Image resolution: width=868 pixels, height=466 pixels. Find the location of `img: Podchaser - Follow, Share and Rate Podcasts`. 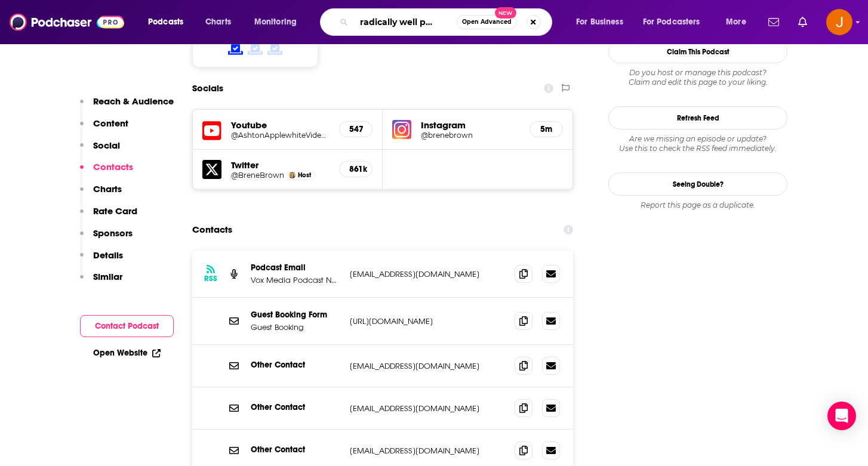

img: Podchaser - Follow, Share and Rate Podcasts is located at coordinates (67, 22).